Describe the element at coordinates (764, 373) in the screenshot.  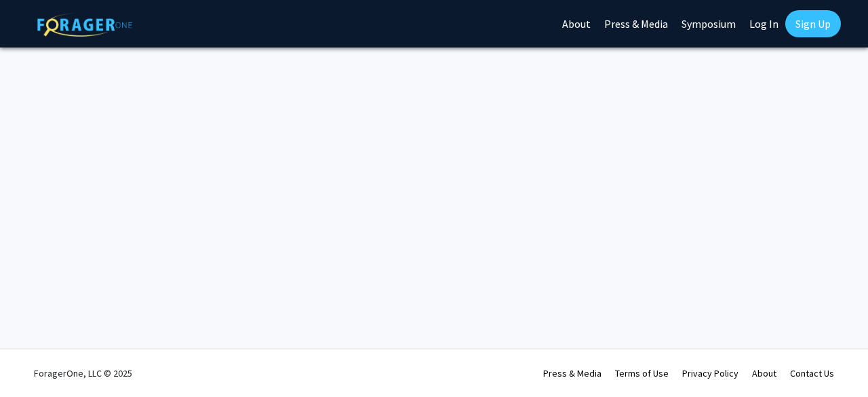
I see `a: About` at that location.